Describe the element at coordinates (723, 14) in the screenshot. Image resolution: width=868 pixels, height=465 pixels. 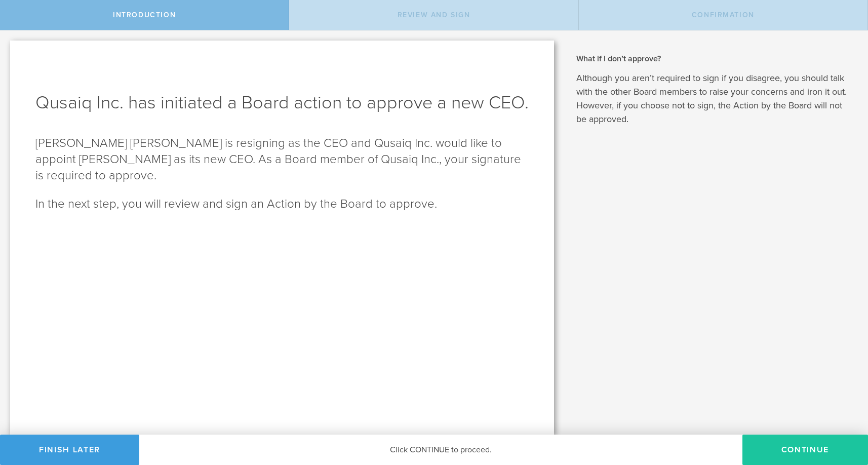
I see `span: Confirmation` at that location.